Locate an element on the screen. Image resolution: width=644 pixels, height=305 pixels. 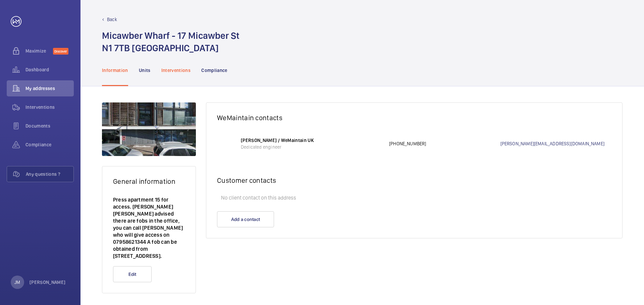
p: JM is located at coordinates (17, 282).